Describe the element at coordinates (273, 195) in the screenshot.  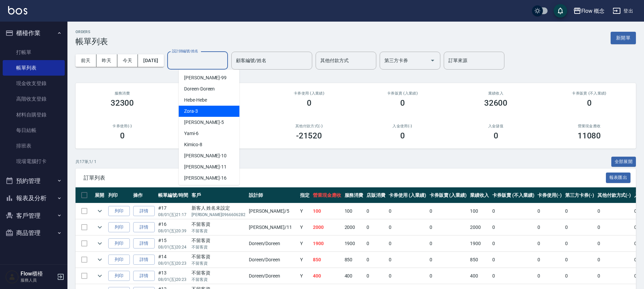
I see `th: 設計師` at that location.